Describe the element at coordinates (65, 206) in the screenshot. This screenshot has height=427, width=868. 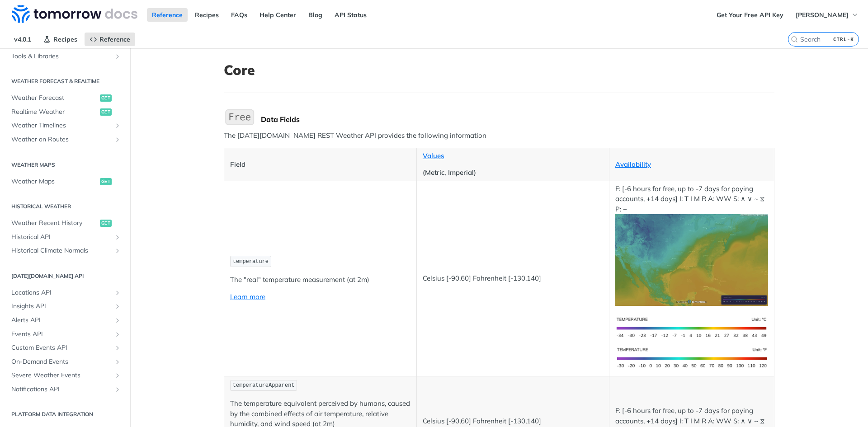
I see `h2: Historical Weather` at that location.